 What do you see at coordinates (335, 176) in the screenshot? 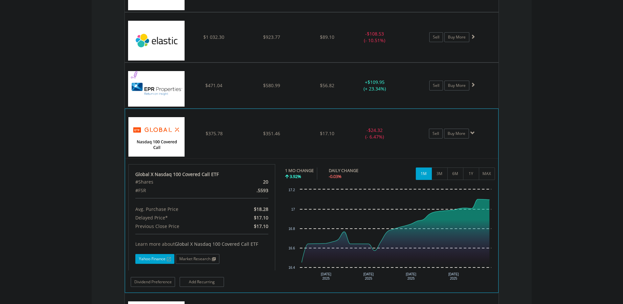
I see `span: -0.03%` at bounding box center [335, 176].